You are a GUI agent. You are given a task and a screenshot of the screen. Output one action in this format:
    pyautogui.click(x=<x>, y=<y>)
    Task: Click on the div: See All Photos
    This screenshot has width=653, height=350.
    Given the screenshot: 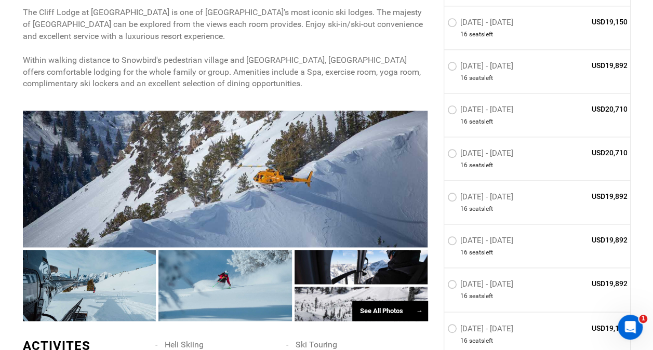 What is the action you would take?
    pyautogui.click(x=390, y=311)
    